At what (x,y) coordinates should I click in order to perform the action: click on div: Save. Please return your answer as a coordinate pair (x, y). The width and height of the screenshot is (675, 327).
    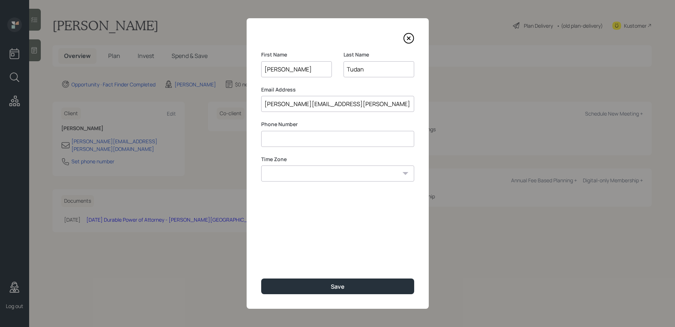
    Looking at the image, I should click on (337, 286).